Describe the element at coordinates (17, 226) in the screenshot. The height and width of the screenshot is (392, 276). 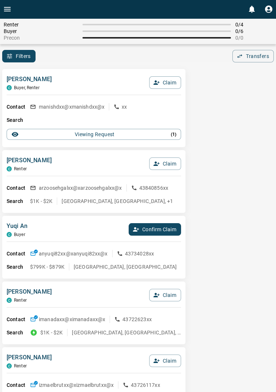
I see `p: Yuqi An` at that location.